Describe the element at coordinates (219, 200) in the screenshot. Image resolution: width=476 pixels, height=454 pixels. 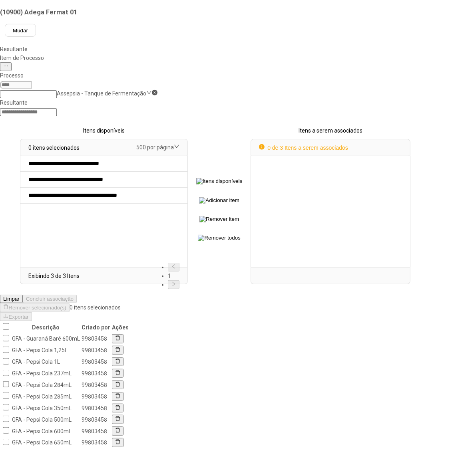
I see `img: Adicionar item` at that location.